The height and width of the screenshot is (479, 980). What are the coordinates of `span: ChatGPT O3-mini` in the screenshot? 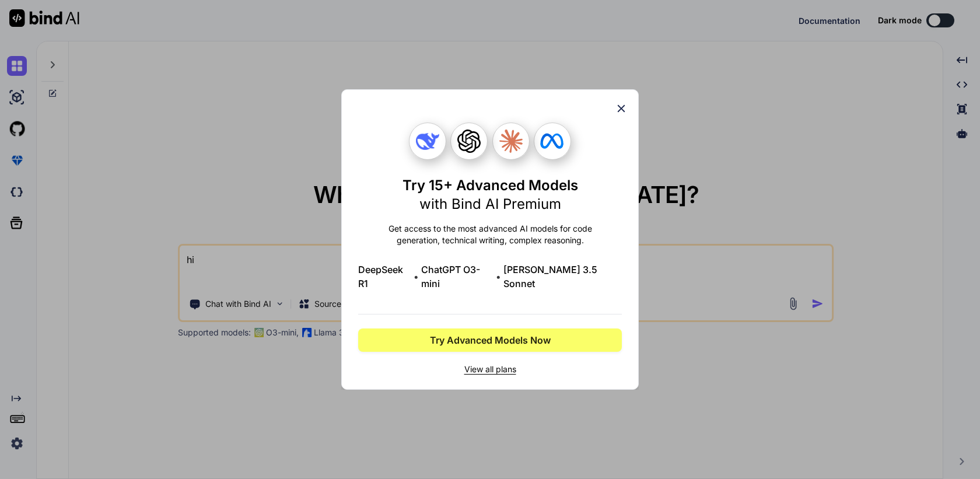 It's located at (457, 276).